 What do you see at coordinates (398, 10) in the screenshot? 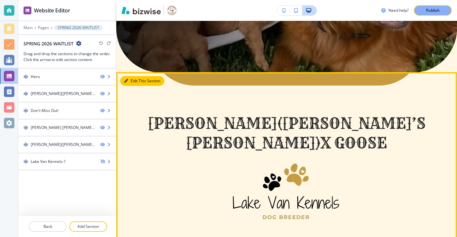
I see `h3: Need help?` at bounding box center [398, 10].